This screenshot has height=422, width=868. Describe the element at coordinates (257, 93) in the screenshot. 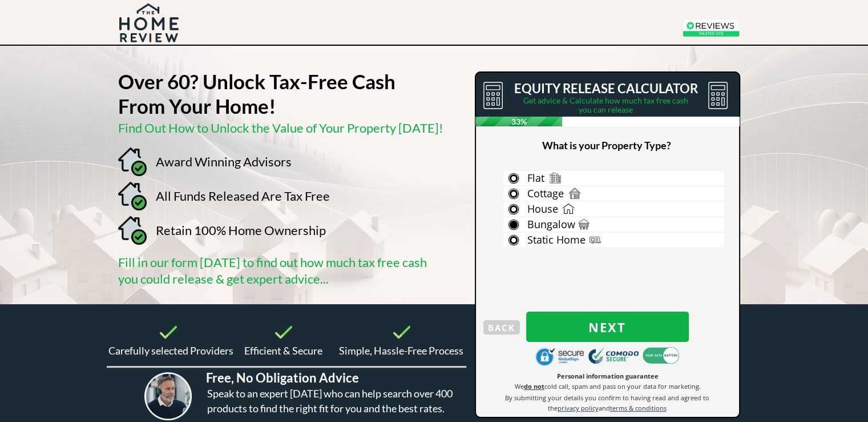

I see `strong: Over 60? Unlock Tax-Free Cash From Your Home!` at that location.